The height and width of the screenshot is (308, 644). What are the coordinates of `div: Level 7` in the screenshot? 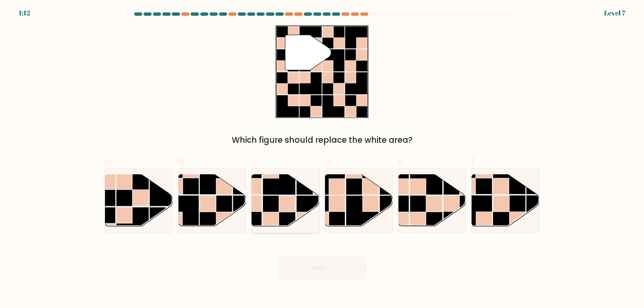 It's located at (615, 13).